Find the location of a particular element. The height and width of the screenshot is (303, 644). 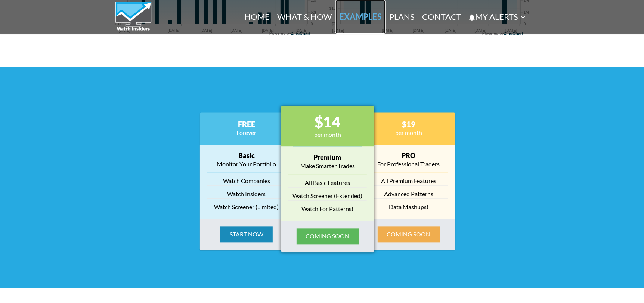

li: Data Mashups! is located at coordinates (409, 207).